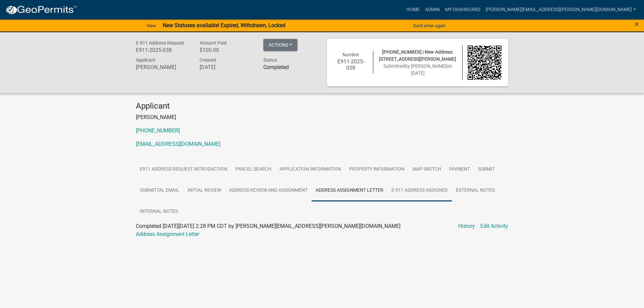 This screenshot has height=308, width=644. Describe the element at coordinates (484, 63) in the screenshot. I see `img: QR code` at that location.